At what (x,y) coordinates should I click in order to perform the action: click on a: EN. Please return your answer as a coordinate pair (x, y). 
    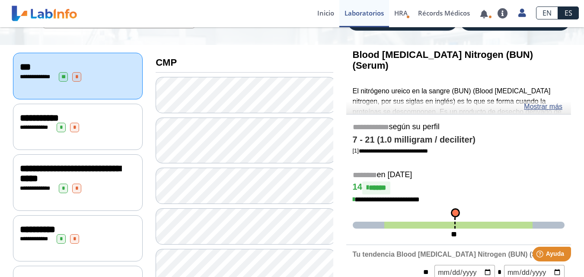
    Looking at the image, I should click on (547, 13).